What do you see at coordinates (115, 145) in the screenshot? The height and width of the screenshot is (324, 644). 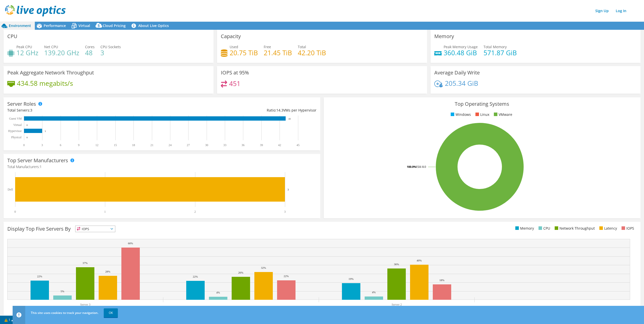 I see `text: 15` at bounding box center [115, 145].